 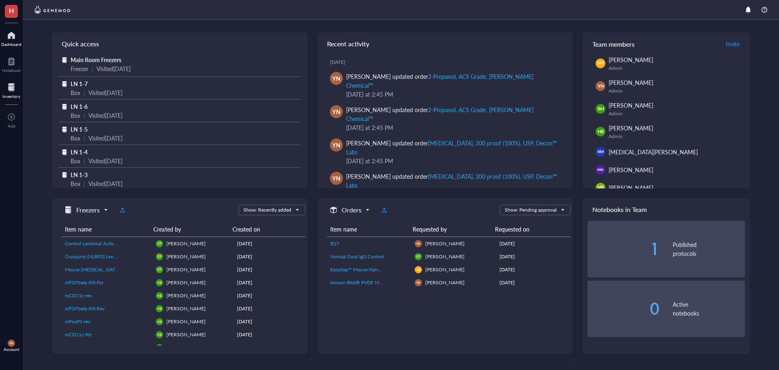 I want to click on span: KM, so click(x=600, y=152).